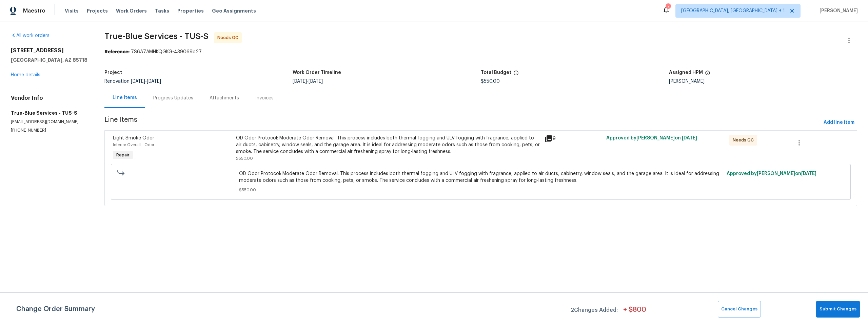  Describe the element at coordinates (708, 75) in the screenshot. I see `span: The hpm assigned to this work order.` at that location.